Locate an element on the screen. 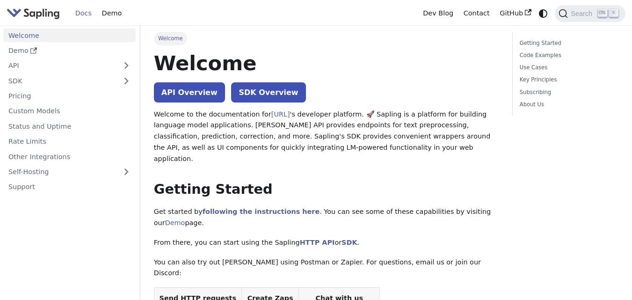 The image size is (632, 300). a: Other Integrations is located at coordinates (69, 156).